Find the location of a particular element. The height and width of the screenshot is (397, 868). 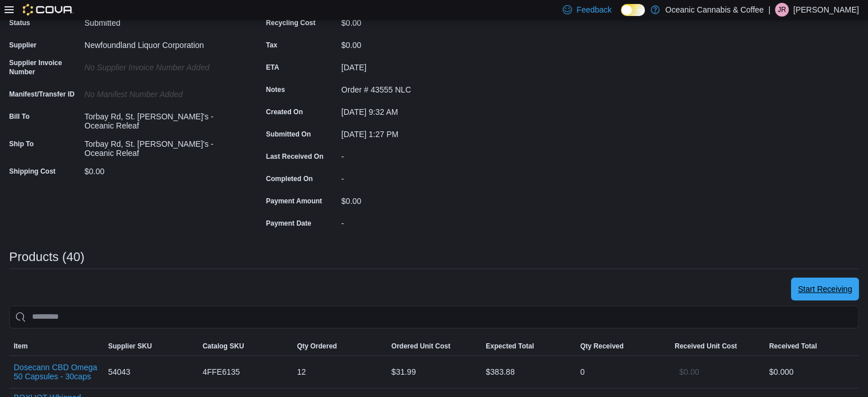

span: Received Unit Cost is located at coordinates (705, 346).